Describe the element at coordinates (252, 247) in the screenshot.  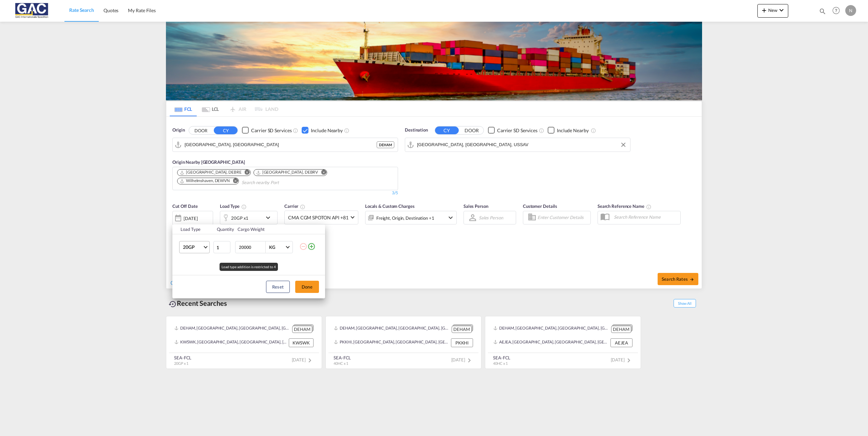
I see `input: Enter Weight` at that location.